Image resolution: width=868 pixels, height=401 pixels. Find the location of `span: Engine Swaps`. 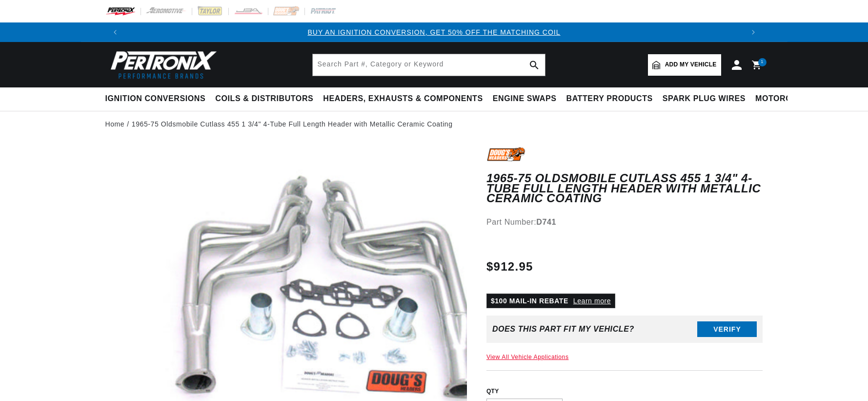

span: Engine Swaps is located at coordinates (525, 99).